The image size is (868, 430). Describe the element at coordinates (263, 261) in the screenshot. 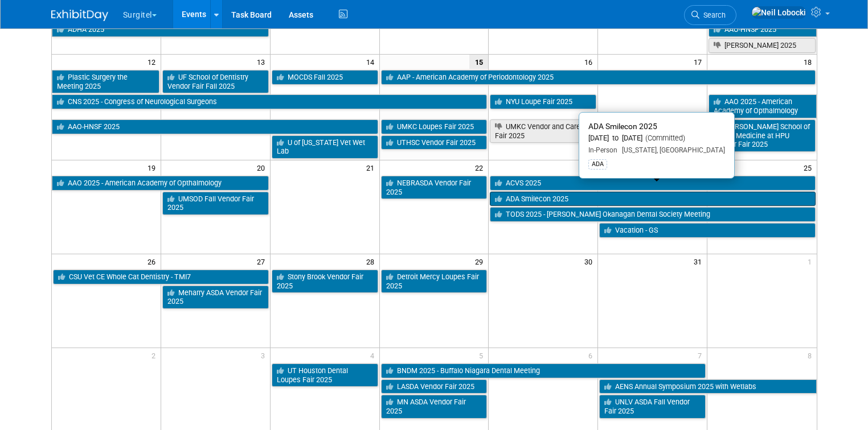

I see `span: 27` at that location.